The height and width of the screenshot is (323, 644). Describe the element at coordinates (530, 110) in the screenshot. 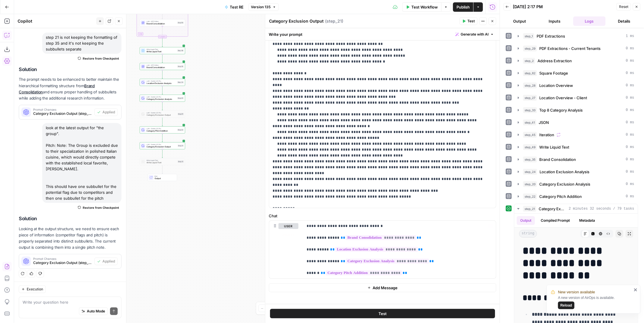

I see `span: step_33` at that location.